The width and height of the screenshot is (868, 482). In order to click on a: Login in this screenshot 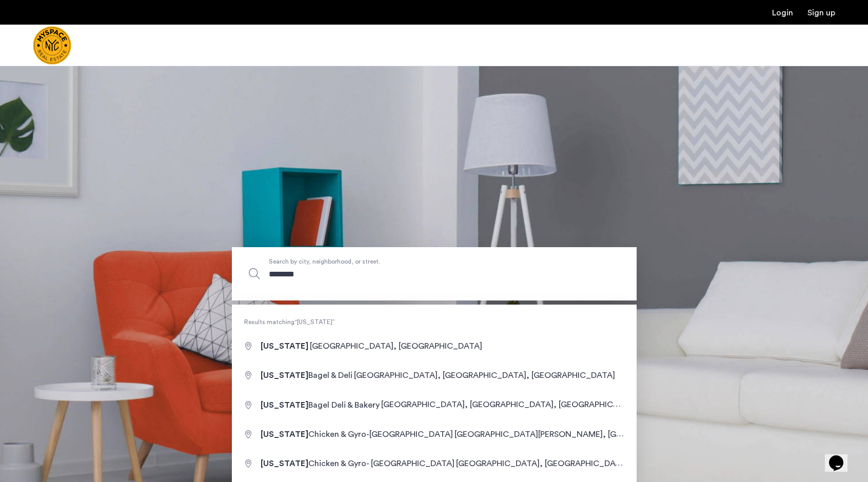, I will do `click(782, 13)`.